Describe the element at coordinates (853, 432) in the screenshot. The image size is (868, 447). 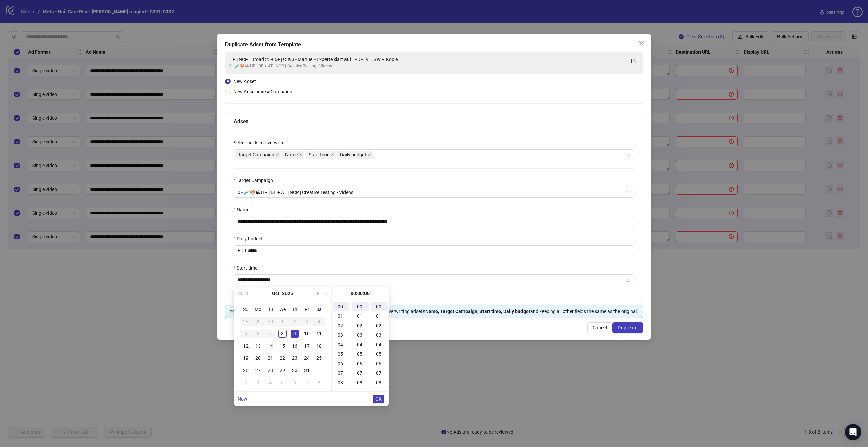
I see `div: Open Intercom Messenger` at that location.